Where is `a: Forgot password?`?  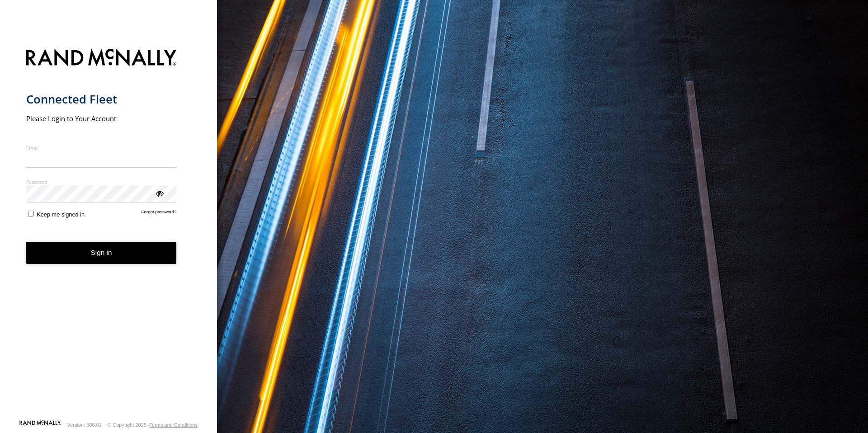
a: Forgot password? is located at coordinates (159, 213).